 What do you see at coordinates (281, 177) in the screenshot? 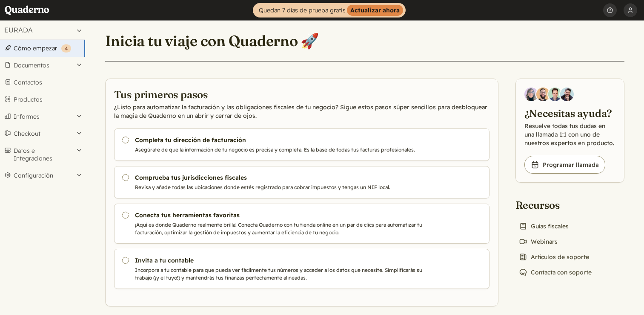
I see `h3: Comprueba tus jurisdicciones fiscales` at bounding box center [281, 177].